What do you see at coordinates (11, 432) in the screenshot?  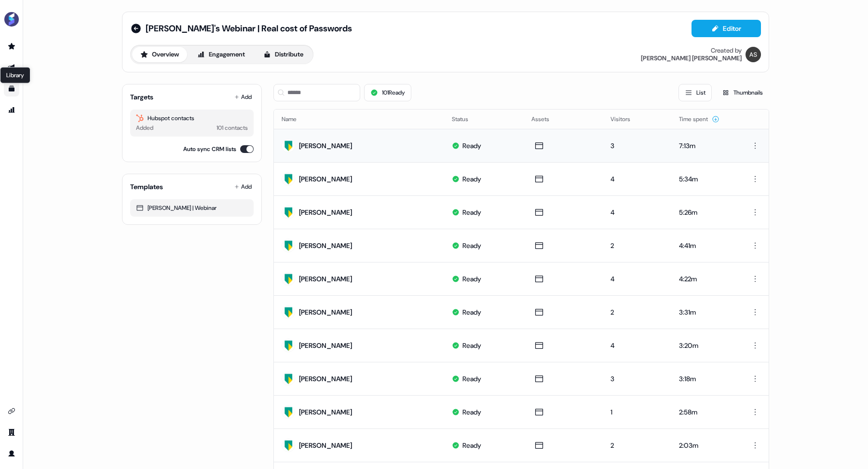 I see `a: Go to team` at bounding box center [11, 432].